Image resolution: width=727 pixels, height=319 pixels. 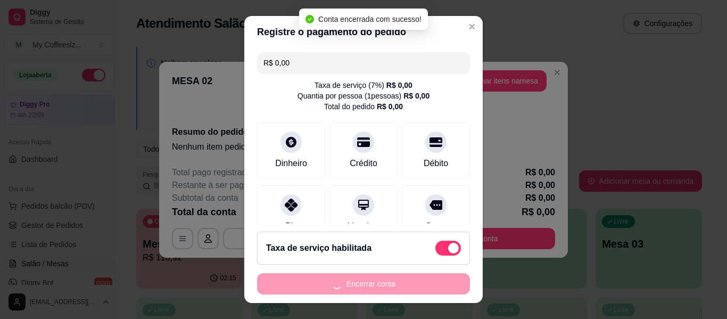 I want to click on span: Conta encerrada com sucesso!, so click(x=370, y=19).